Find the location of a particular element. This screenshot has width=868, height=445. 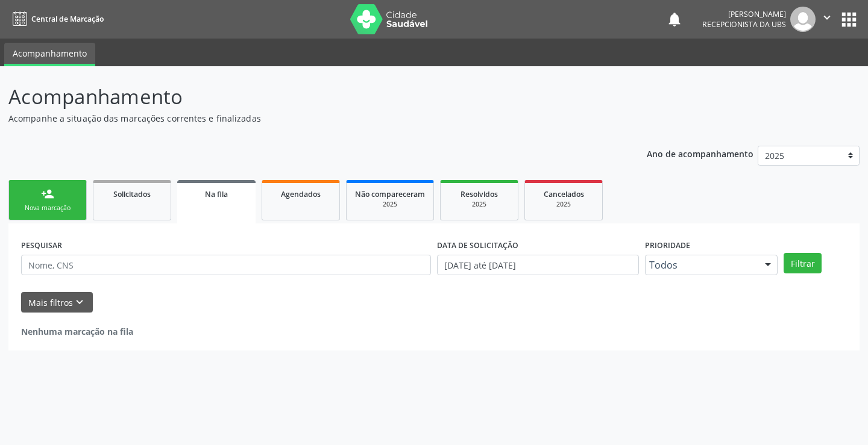

span: Central de Marcação is located at coordinates (67, 19).